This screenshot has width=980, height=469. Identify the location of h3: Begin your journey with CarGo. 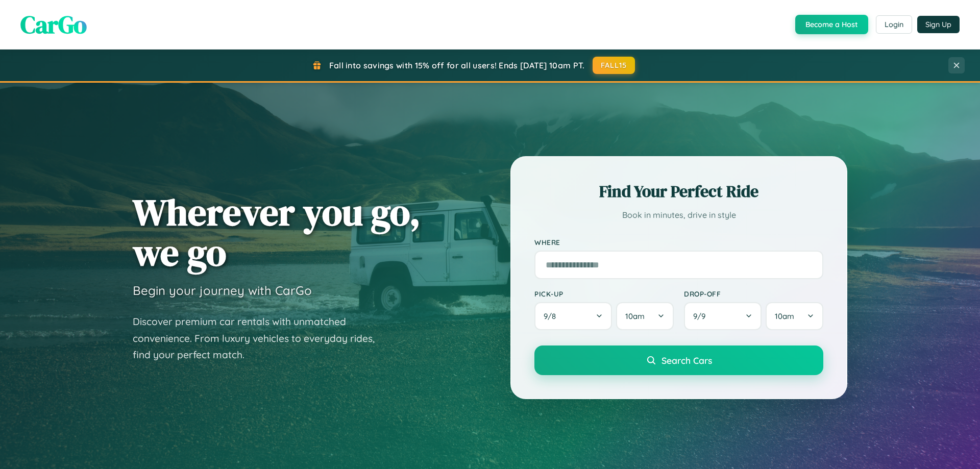
(222, 291).